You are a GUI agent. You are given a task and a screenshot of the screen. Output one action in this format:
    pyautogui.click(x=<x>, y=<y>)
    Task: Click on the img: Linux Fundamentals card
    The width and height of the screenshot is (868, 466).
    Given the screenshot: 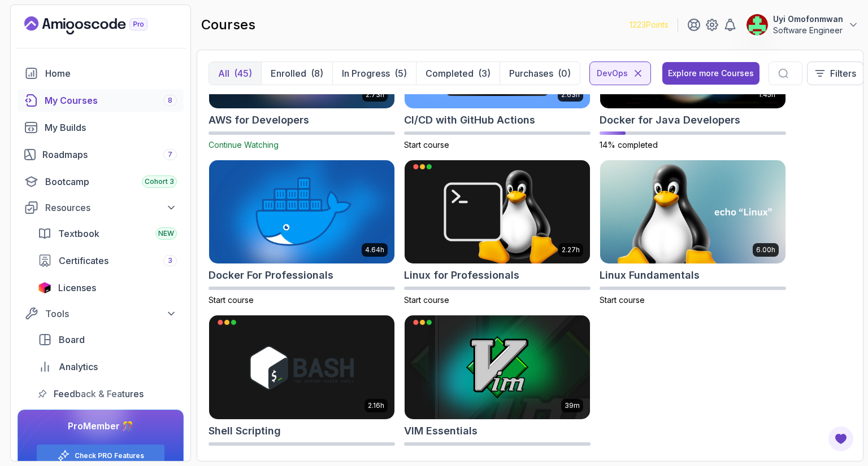 What is the action you would take?
    pyautogui.click(x=692, y=212)
    